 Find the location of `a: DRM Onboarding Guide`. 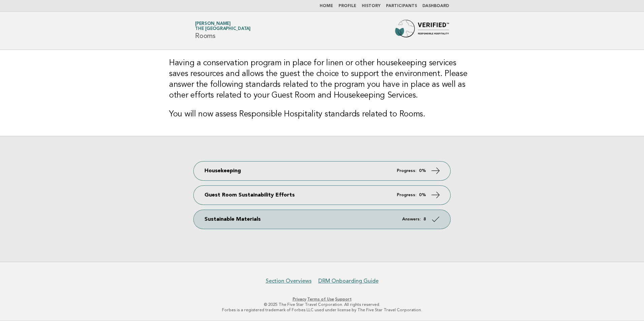

a: DRM Onboarding Guide is located at coordinates (348, 281).